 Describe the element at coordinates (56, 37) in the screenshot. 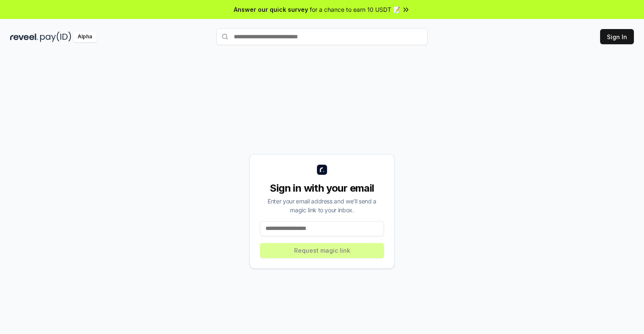

I see `img: pay_id` at that location.